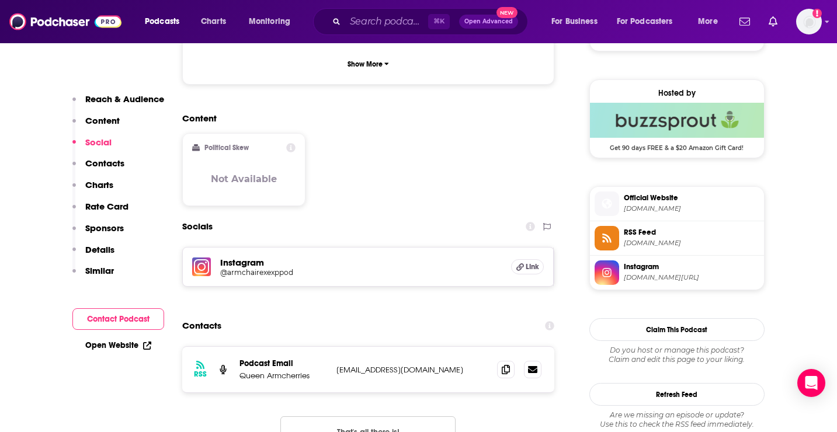 This screenshot has height=432, width=837. Describe the element at coordinates (102, 120) in the screenshot. I see `p: Content` at that location.